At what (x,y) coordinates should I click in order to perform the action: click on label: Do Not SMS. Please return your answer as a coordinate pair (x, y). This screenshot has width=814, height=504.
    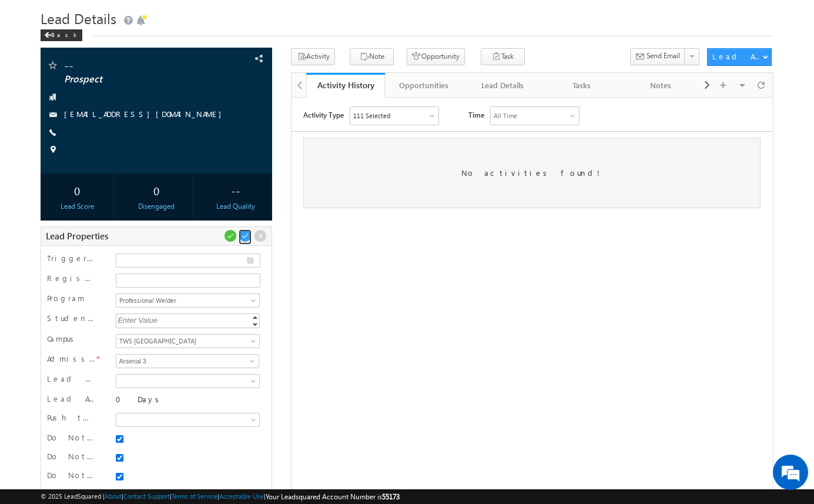
    Looking at the image, I should click on (71, 437).